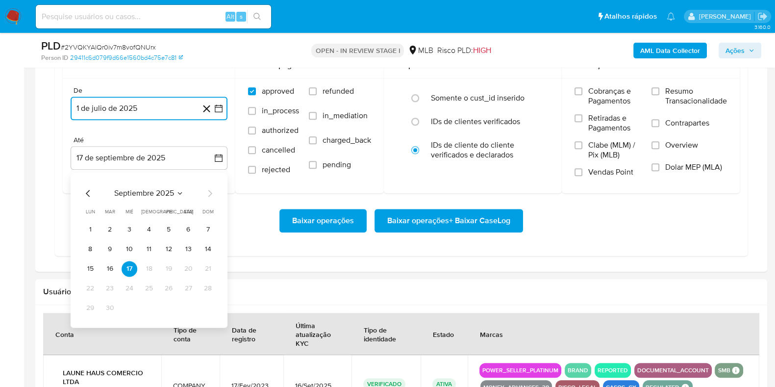  I want to click on p: danilo.toledo@mercadolivre.com, so click(726, 16).